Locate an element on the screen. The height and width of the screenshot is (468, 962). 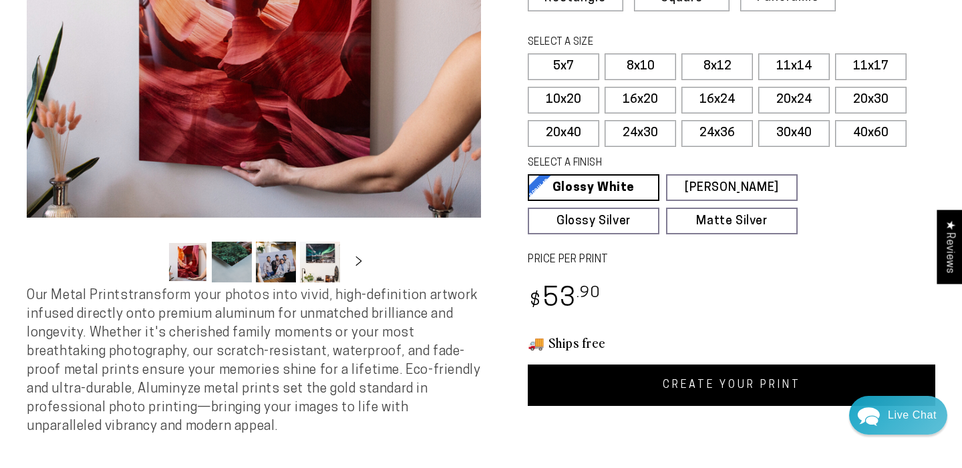
legend: SELECT A FINISH is located at coordinates (647, 164).